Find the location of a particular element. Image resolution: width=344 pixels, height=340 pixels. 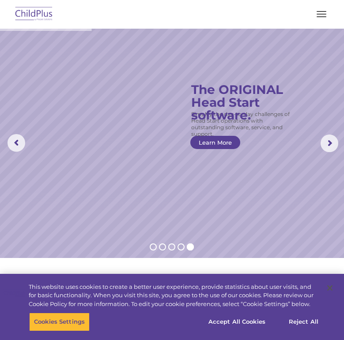

button: Reject All is located at coordinates (303, 322).